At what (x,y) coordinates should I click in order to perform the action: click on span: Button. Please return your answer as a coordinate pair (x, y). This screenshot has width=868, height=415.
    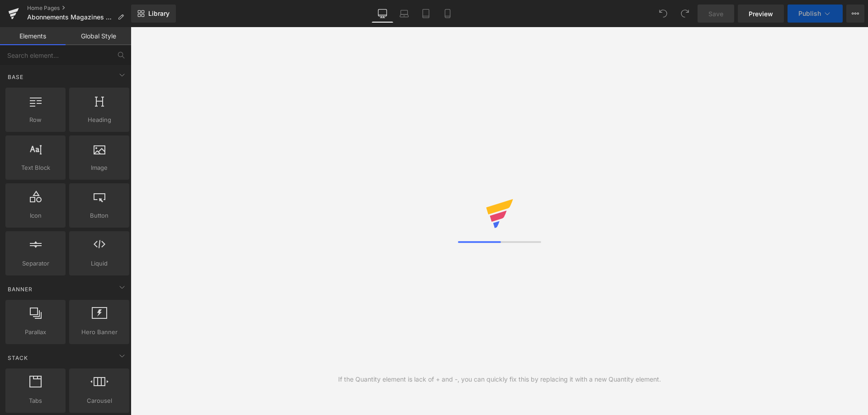
    Looking at the image, I should click on (99, 215).